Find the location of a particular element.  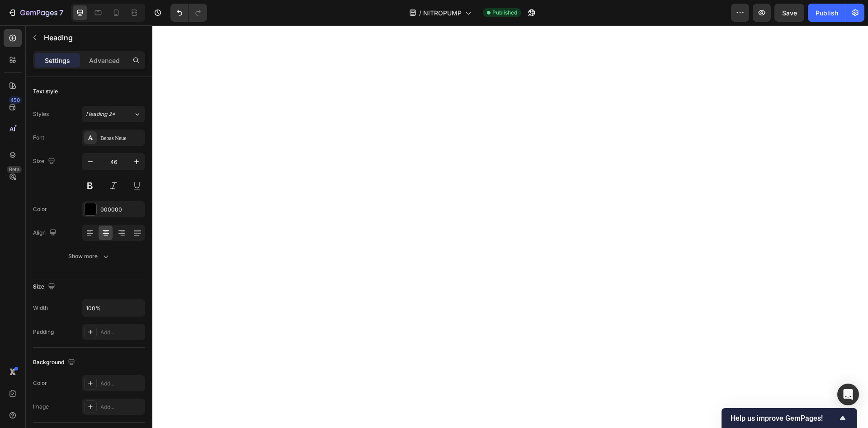

div: Font is located at coordinates (38, 137).